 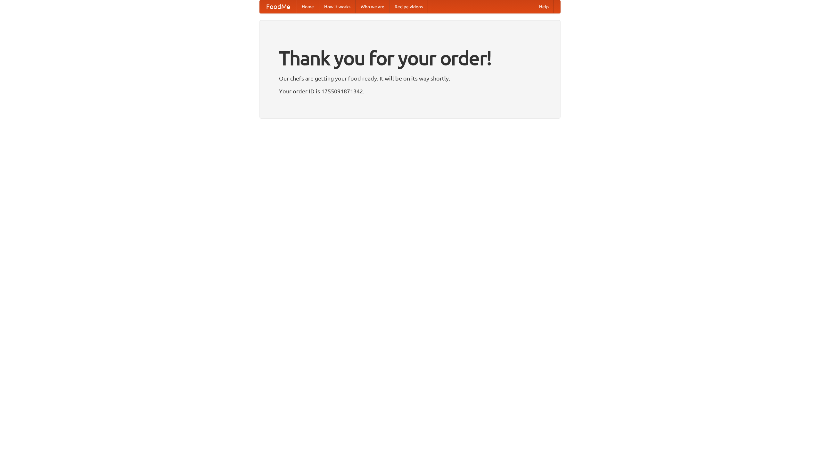 What do you see at coordinates (373, 7) in the screenshot?
I see `a: Who we are` at bounding box center [373, 7].